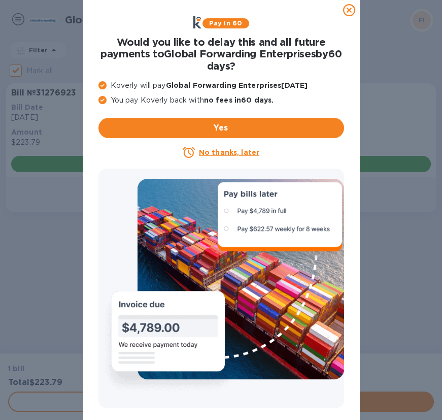 The image size is (442, 420). I want to click on u: No thanks, later, so click(229, 152).